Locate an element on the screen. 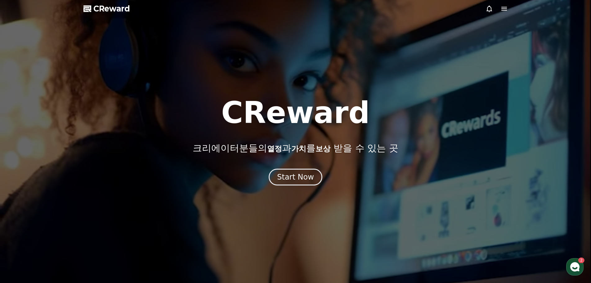 The height and width of the screenshot is (283, 591). div: Start Now is located at coordinates (295, 177).